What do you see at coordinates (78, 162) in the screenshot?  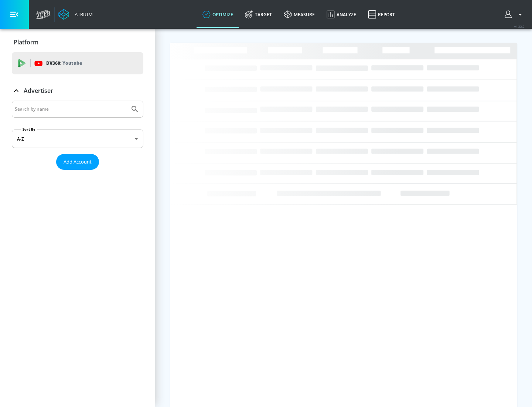 I see `span: Add Account` at bounding box center [78, 162].